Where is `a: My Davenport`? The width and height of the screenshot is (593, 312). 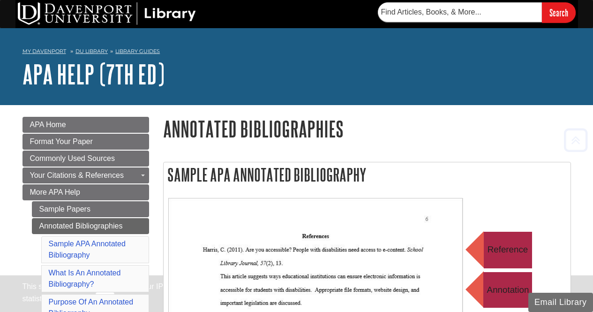 a: My Davenport is located at coordinates (44, 51).